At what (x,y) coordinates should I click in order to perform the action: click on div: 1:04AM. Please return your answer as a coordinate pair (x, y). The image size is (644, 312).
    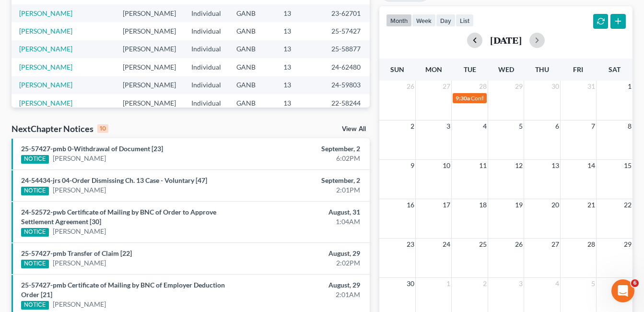
    Looking at the image, I should click on (307, 222).